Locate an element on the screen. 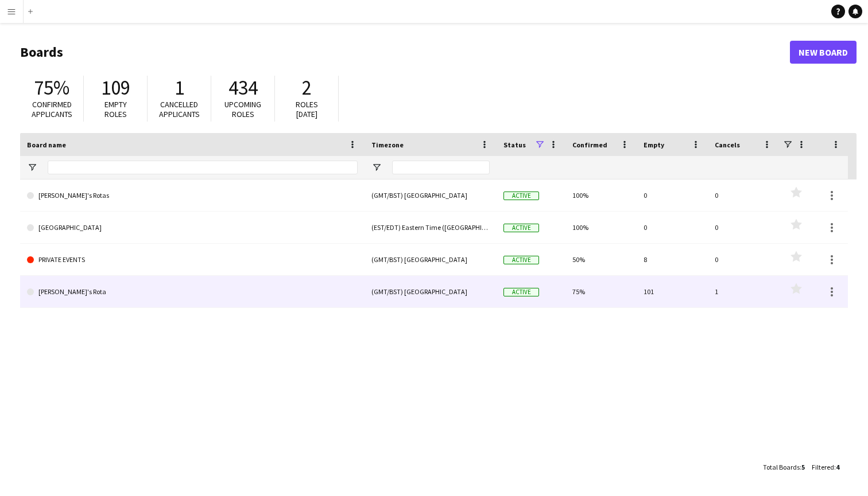  span: 75% is located at coordinates (52, 88).